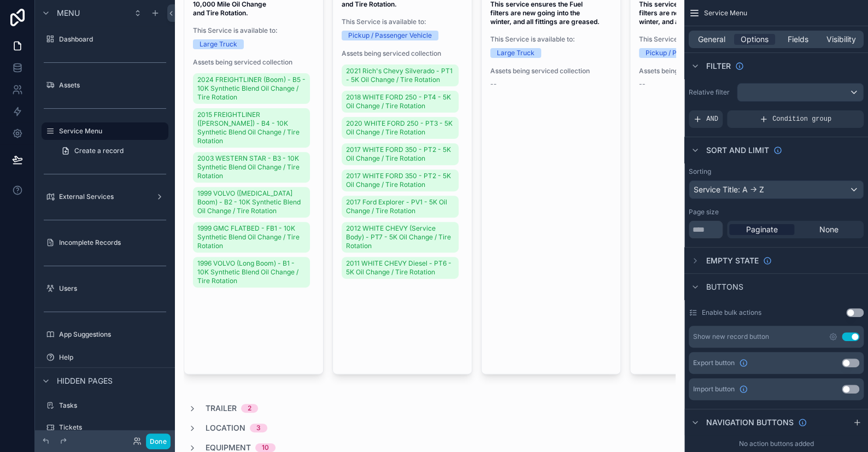 The height and width of the screenshot is (452, 868). Describe the element at coordinates (105, 197) in the screenshot. I see `a: External Services` at that location.